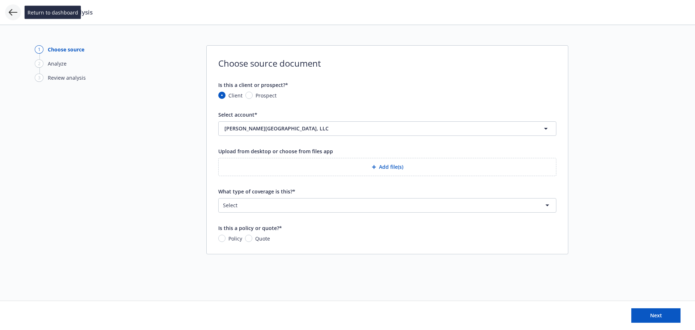 This screenshot has height=330, width=695. Describe the element at coordinates (39, 49) in the screenshot. I see `div: 1` at that location.